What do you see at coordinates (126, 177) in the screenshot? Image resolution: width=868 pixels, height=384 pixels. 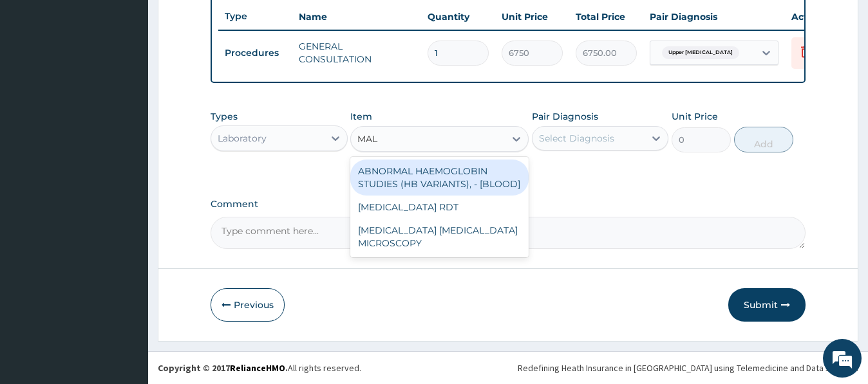 I see `span: We're online!` at bounding box center [126, 177].